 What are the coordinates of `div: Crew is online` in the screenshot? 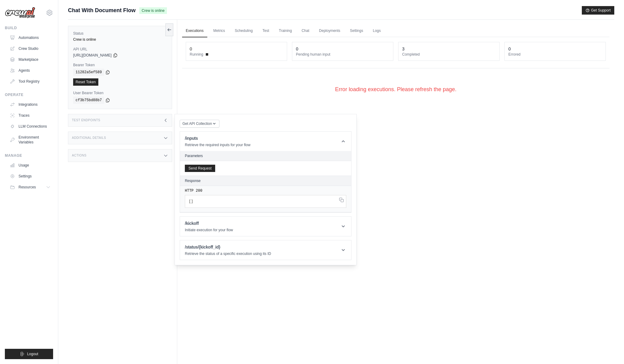 It's located at (120, 40).